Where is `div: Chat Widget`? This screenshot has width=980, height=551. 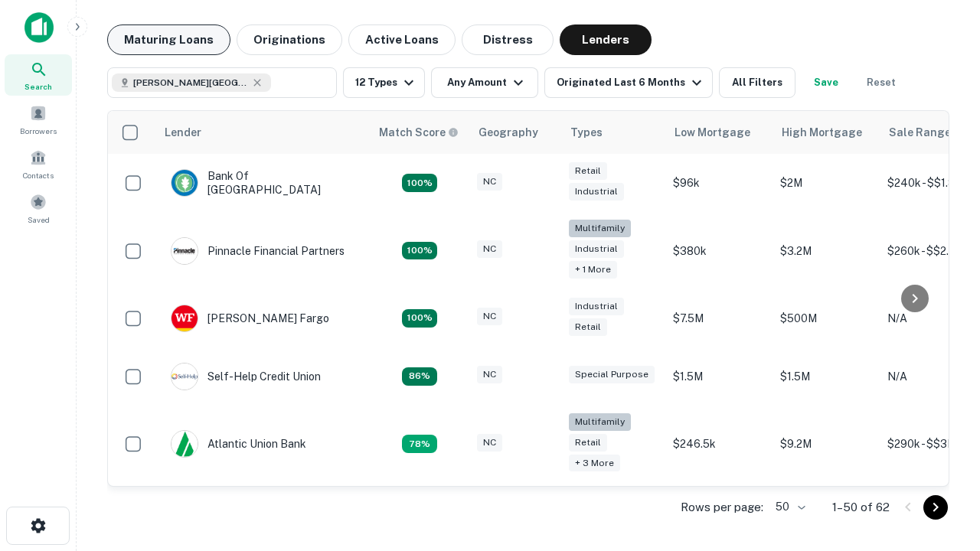 div: Chat Widget is located at coordinates (941, 417).